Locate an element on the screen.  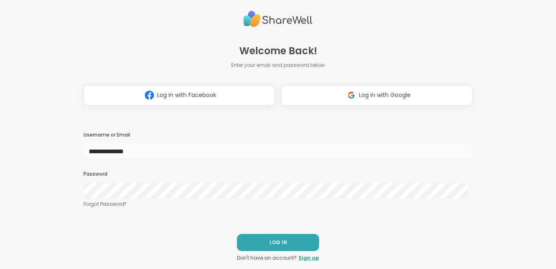
h3: Username or Email is located at coordinates (278, 135).